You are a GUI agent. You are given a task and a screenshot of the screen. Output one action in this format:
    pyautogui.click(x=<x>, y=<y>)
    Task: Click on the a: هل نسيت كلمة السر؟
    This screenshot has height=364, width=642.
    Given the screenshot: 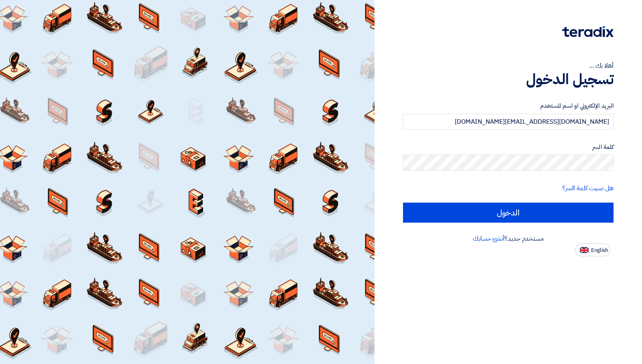 What is the action you would take?
    pyautogui.click(x=588, y=188)
    